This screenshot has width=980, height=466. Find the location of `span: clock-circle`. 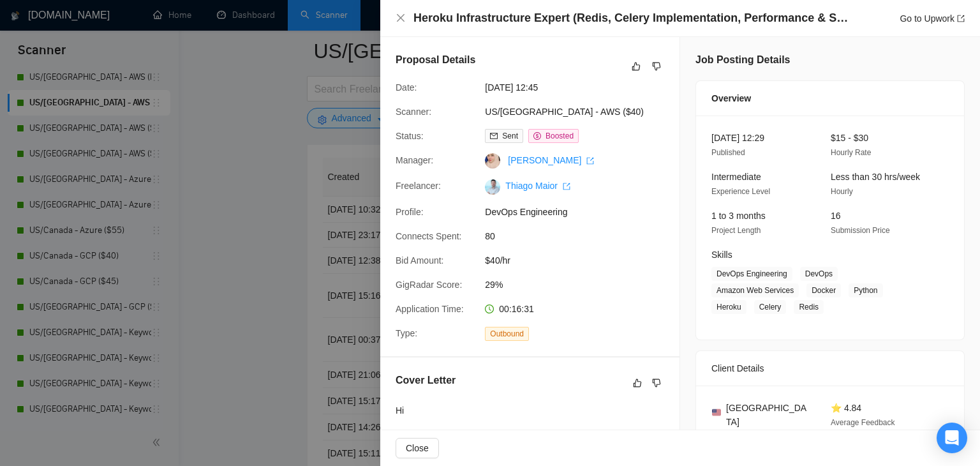

span: clock-circle is located at coordinates (490, 309).